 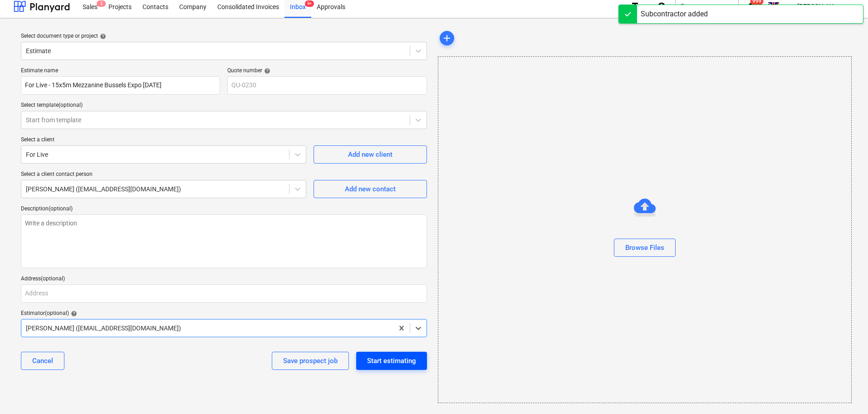 I want to click on span: 9+, so click(x=310, y=4).